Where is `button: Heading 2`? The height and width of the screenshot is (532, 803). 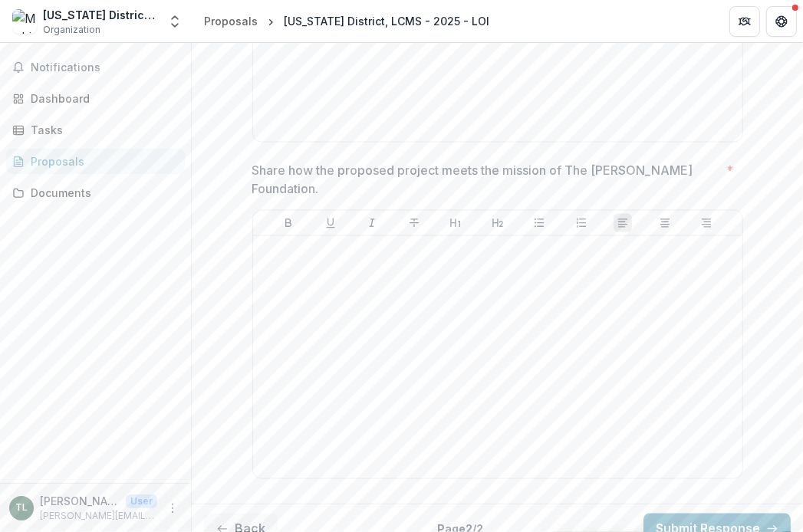 button: Heading 2 is located at coordinates (498, 223).